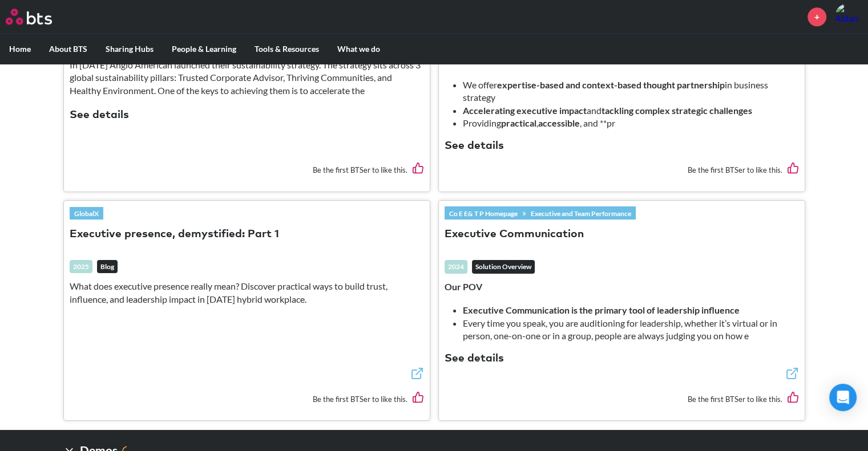 Image resolution: width=868 pixels, height=451 pixels. What do you see at coordinates (581, 214) in the screenshot?
I see `a: Executive and Team Performance` at bounding box center [581, 214].